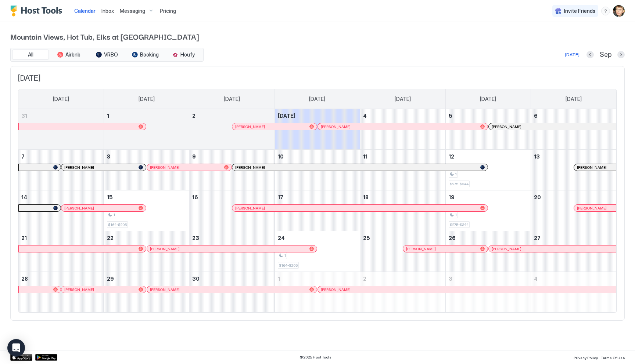 Image resolution: width=635 pixels, height=364 pixels. What do you see at coordinates (61, 170) in the screenshot?
I see `td: September 7, 2025` at bounding box center [61, 170].